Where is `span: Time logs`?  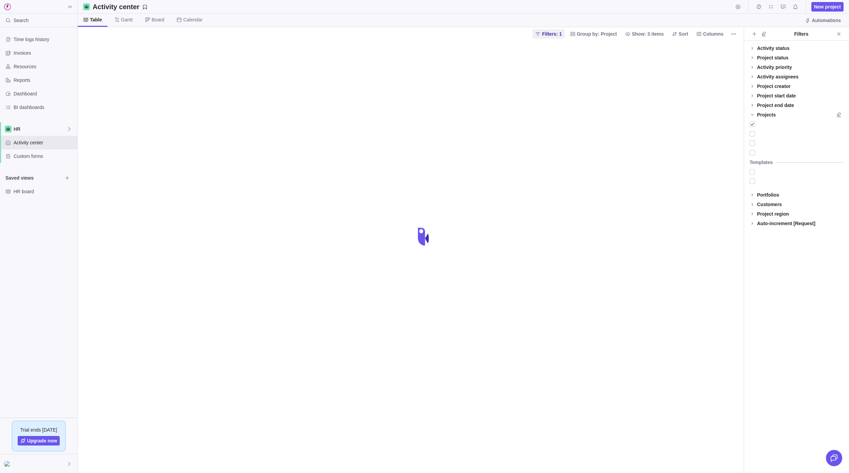 span: Time logs is located at coordinates (759, 7).